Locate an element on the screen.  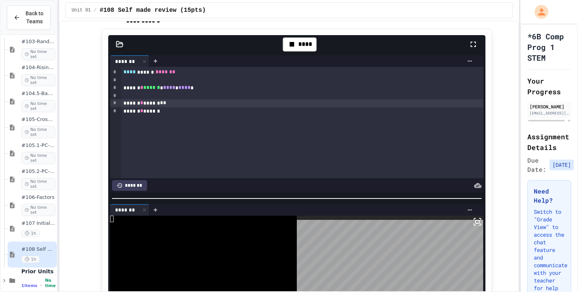
span: #104-Rising Sun Plus is located at coordinates (38, 67).